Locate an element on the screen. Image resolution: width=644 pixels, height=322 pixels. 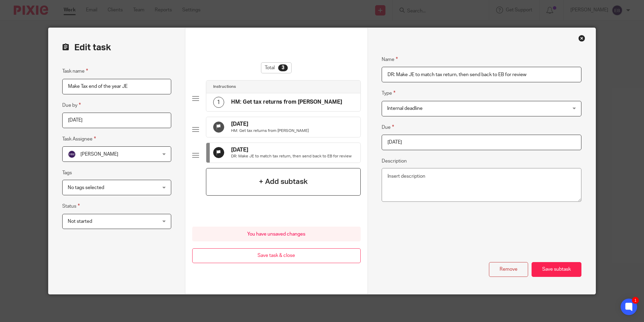
div: You have unsaved changes is located at coordinates (276, 234).